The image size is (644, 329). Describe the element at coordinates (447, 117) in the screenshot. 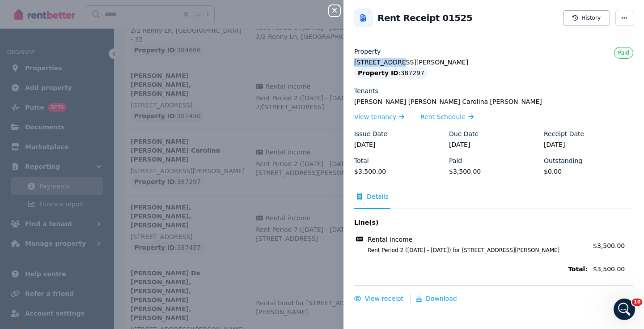

I see `a: Rent Schedule` at that location.